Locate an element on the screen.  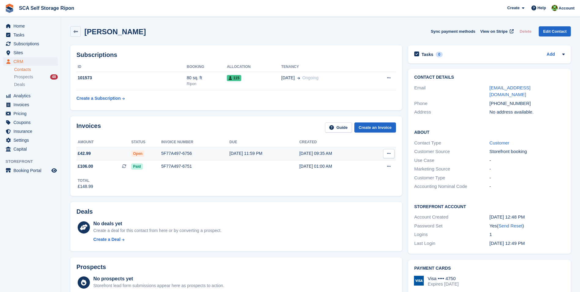
span: Booking Portal is located at coordinates (32, 170).